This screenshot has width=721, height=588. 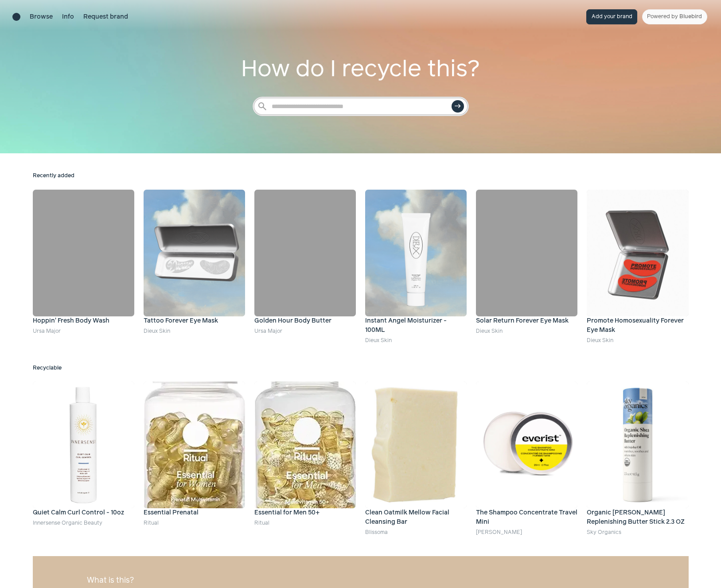 I want to click on img: Essential for Men 50+, so click(x=305, y=445).